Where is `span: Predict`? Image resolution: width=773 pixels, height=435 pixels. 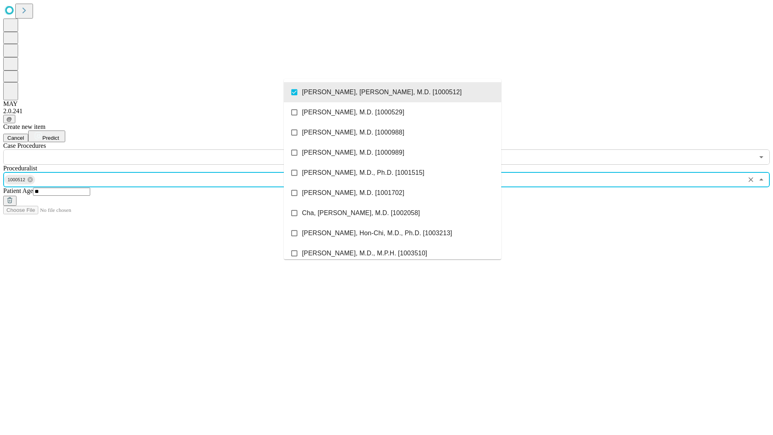
span: Predict is located at coordinates (50, 138).